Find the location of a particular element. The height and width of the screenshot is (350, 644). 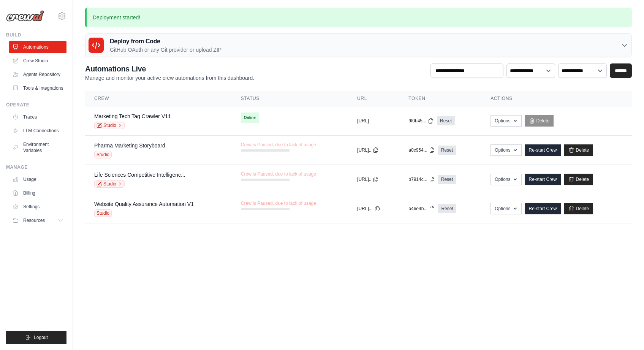

a: Life Sciences Competitive Intelligenc... is located at coordinates (140, 175).